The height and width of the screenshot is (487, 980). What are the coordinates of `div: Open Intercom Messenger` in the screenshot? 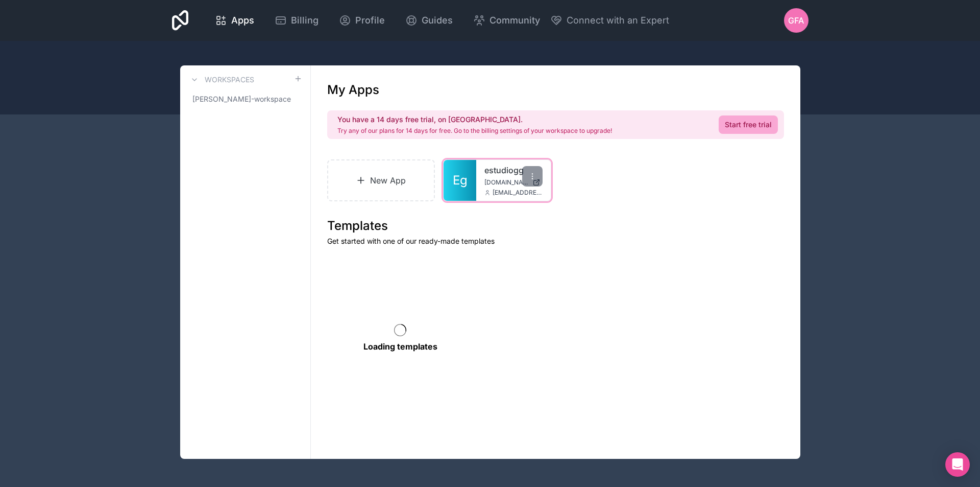 It's located at (957, 464).